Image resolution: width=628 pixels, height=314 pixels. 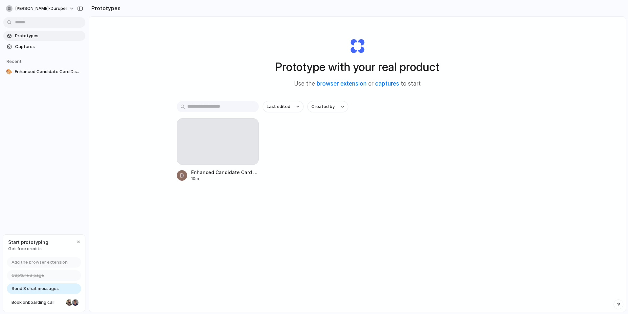 I want to click on span: Last edited, so click(x=279, y=106).